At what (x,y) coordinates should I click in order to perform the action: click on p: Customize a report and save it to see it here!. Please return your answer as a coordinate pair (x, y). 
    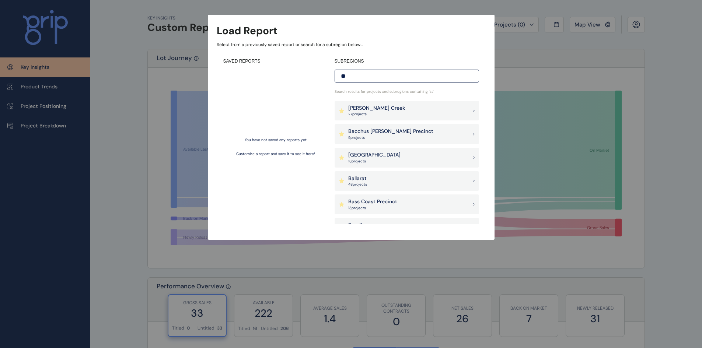
    Looking at the image, I should click on (275, 154).